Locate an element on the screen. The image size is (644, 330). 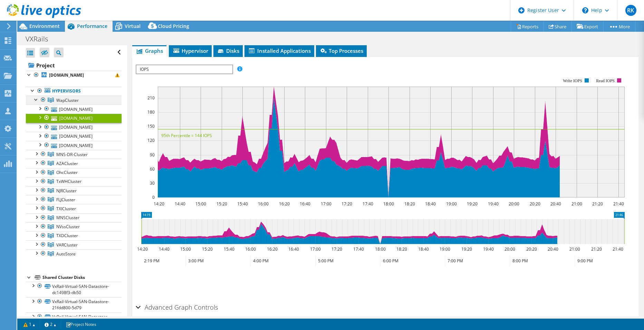
a: VxRail-Virtual-SAN-Datastore-dc1498f3-db50 is located at coordinates (74, 289).